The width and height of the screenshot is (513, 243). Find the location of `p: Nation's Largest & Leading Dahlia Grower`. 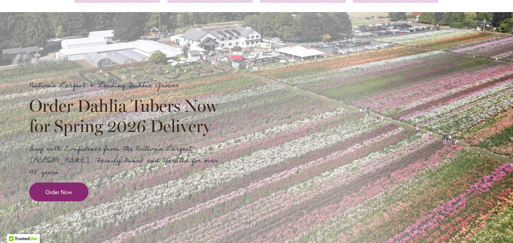

p: Nation's Largest & Leading Dahlia Grower is located at coordinates (127, 85).